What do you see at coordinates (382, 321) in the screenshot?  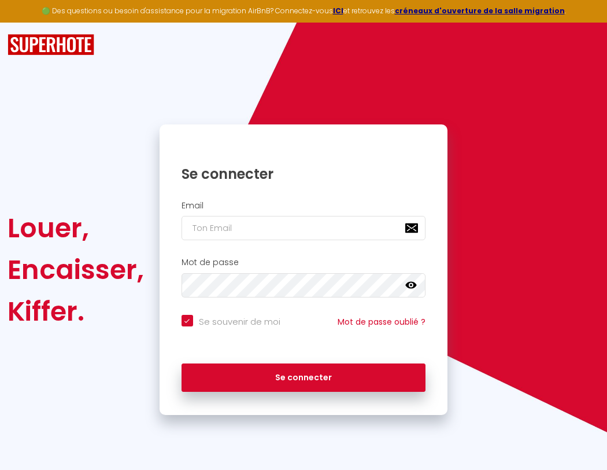 I see `a: Mot de passe oublié ?` at bounding box center [382, 321].